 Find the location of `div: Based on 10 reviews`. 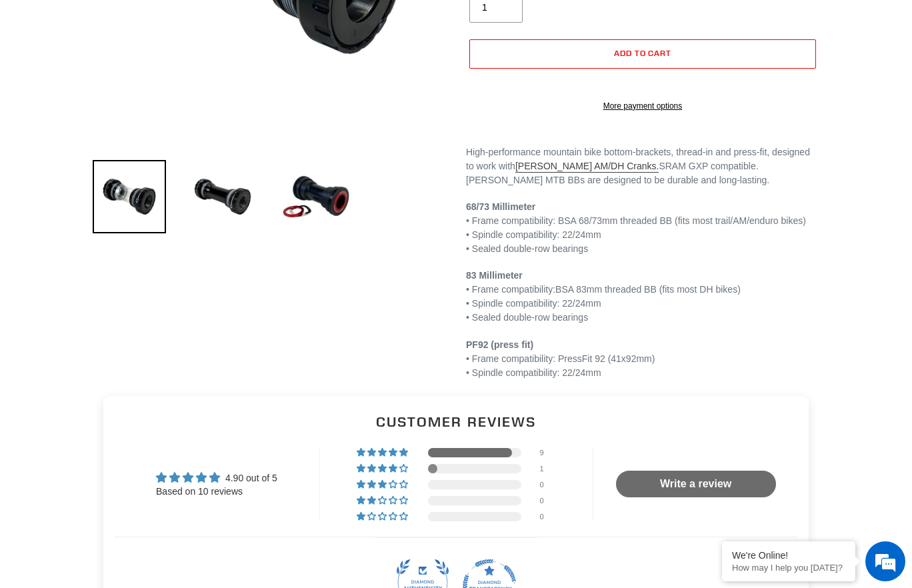

div: Based on 10 reviews is located at coordinates (216, 492).